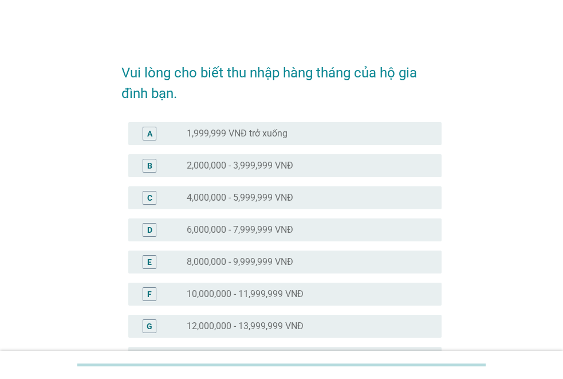 This screenshot has width=563, height=379. Describe the element at coordinates (240, 262) in the screenshot. I see `label: 8,000,000 - 9,999,999 VNĐ` at that location.